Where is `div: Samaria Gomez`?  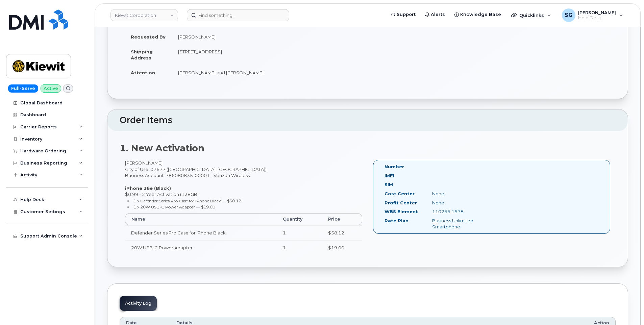
div: Samaria Gomez is located at coordinates (592, 15).